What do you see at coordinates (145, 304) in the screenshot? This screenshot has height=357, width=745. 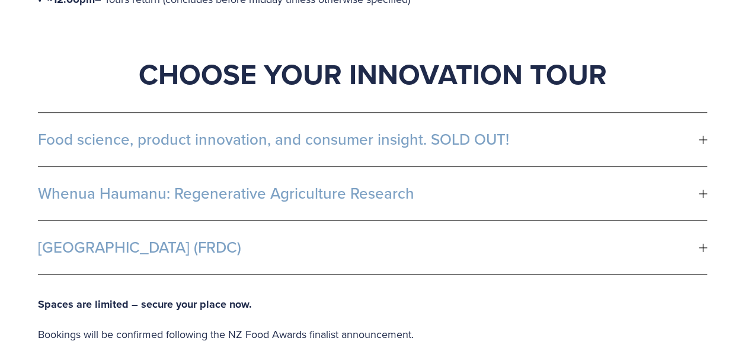 I see `strong: Spaces are limited – secure your place now.` at bounding box center [145, 304].